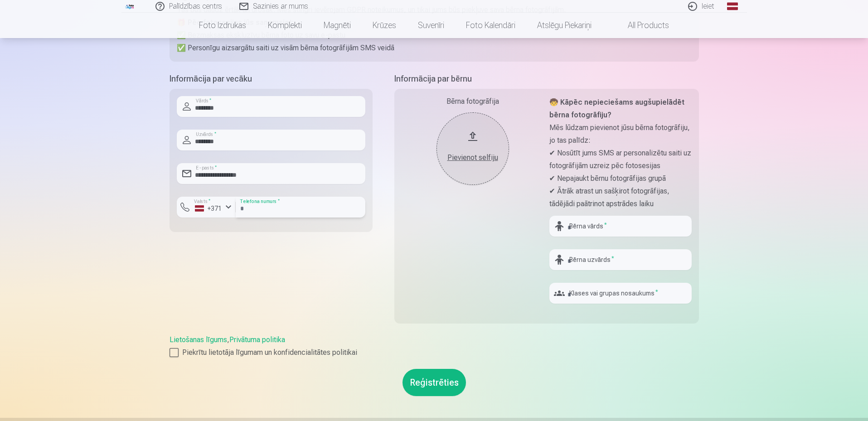  I want to click on div: Pievienot selfiju, so click(473, 158).